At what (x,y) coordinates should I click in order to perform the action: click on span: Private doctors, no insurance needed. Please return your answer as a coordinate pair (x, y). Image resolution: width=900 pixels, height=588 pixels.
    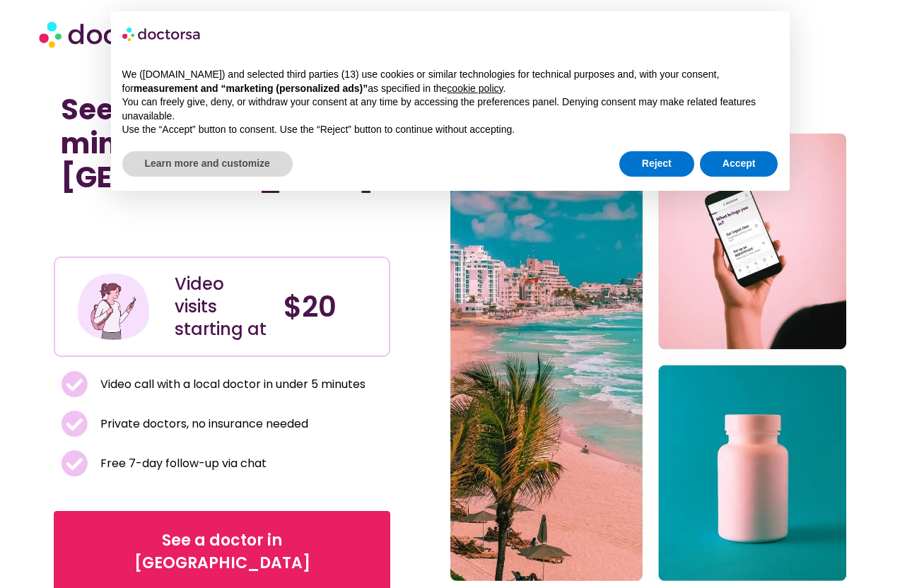
    Looking at the image, I should click on (202, 424).